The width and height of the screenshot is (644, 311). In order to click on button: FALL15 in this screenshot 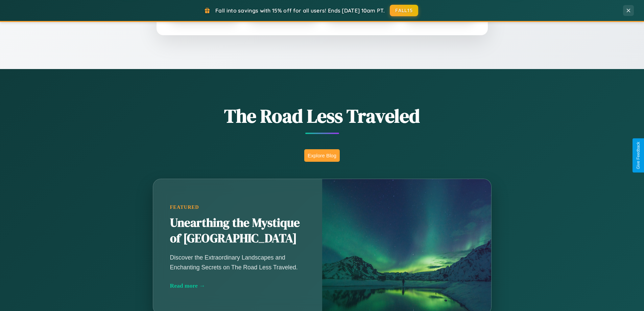, I will do `click(404, 10)`.